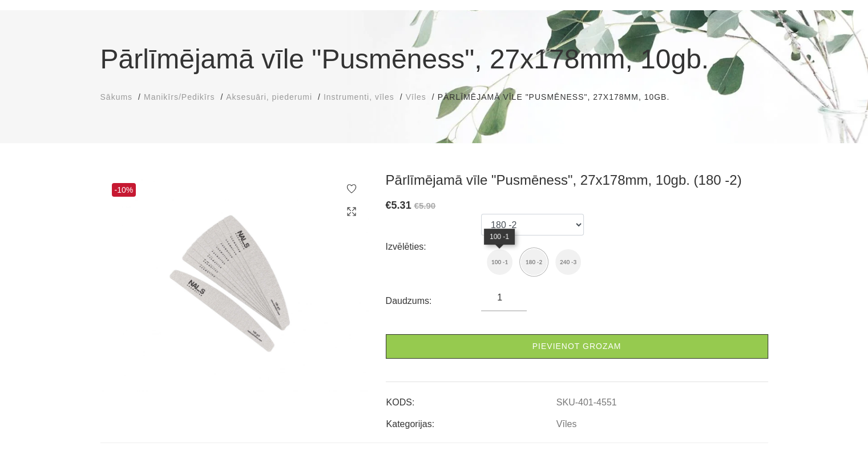 This screenshot has width=868, height=471. What do you see at coordinates (587, 403) in the screenshot?
I see `a: SKU-401-4551` at bounding box center [587, 403].